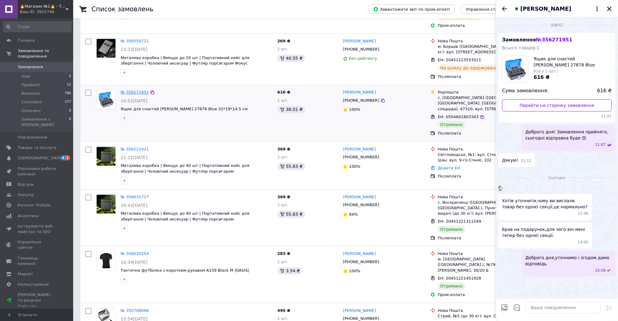 Image resolution: width=618 pixels, height=321 pixels. What do you see at coordinates (185, 217) in the screenshot?
I see `span: Металева коробка | Вміщує до 40 шт | Портативний кейс для зберігання | Чоловічий аксесуар | Футля...` at bounding box center [185, 217].